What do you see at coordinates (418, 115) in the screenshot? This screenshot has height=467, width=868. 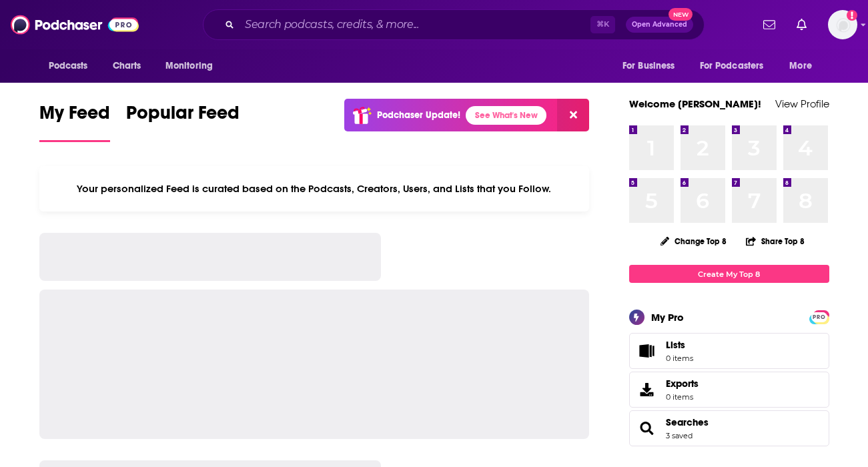 I see `p: Podchaser Update!` at bounding box center [418, 115].